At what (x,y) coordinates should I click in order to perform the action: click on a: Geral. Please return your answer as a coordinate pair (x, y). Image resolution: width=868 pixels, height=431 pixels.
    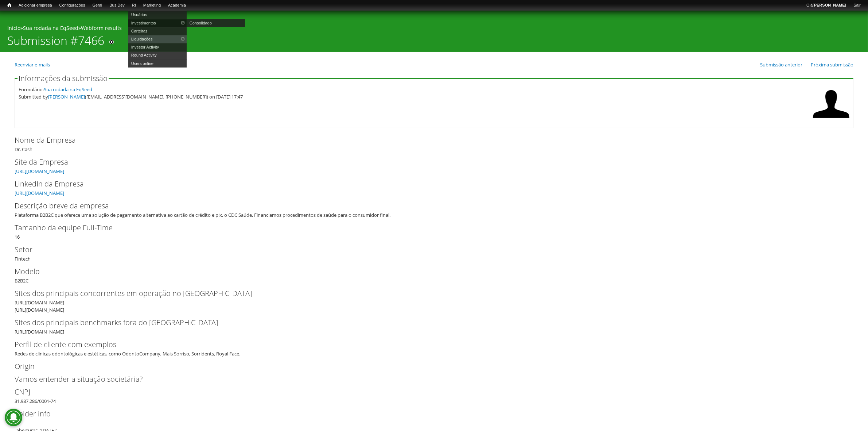
    Looking at the image, I should click on (97, 6).